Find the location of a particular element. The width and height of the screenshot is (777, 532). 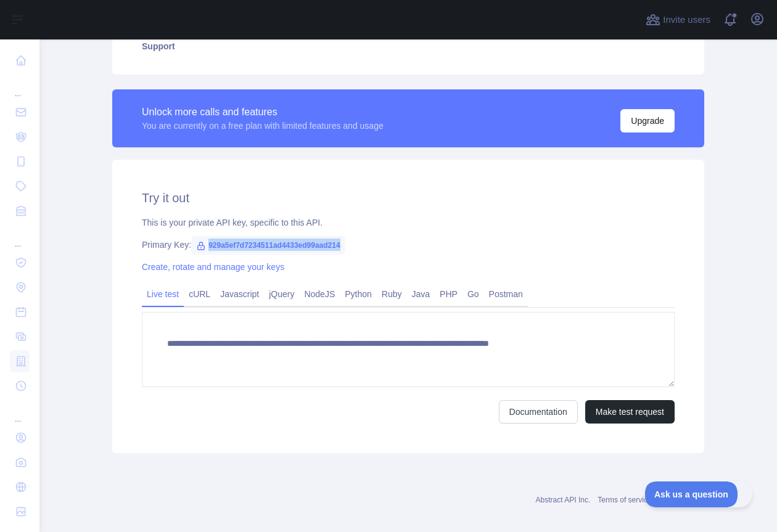

span: 929a5ef7d7234511ad4433ed99aad214 is located at coordinates (268, 246).